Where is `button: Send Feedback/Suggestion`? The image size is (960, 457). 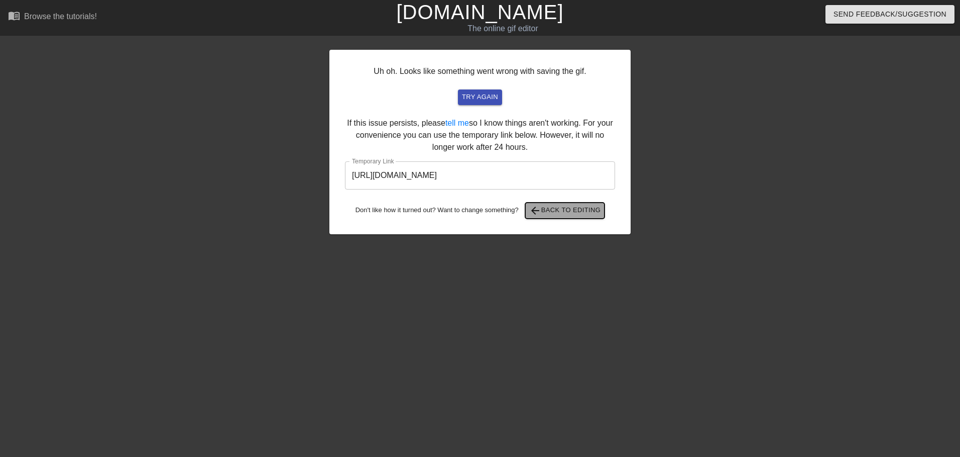 button: Send Feedback/Suggestion is located at coordinates (890, 14).